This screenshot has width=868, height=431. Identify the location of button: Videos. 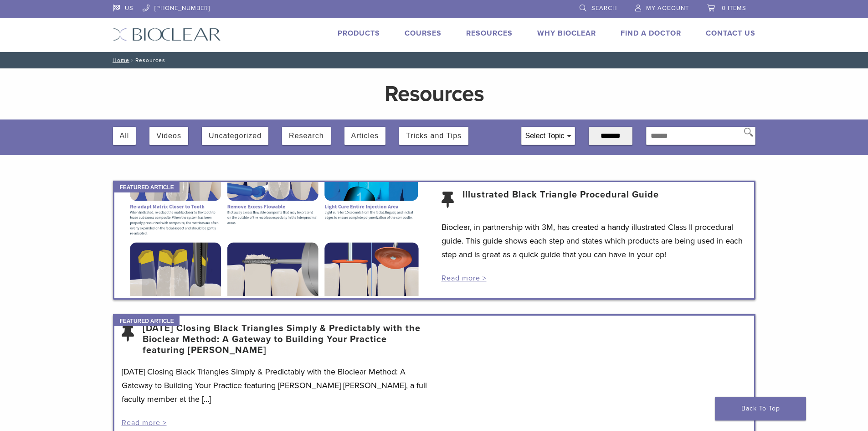
(169, 136).